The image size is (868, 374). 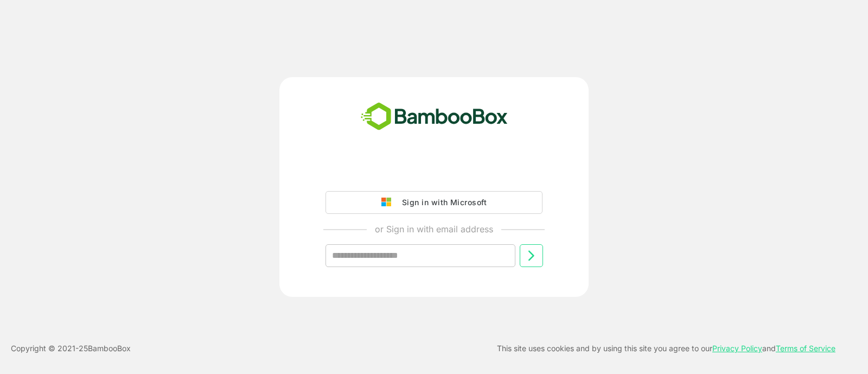 What do you see at coordinates (442, 202) in the screenshot?
I see `div: Sign in with Microsoft` at bounding box center [442, 202].